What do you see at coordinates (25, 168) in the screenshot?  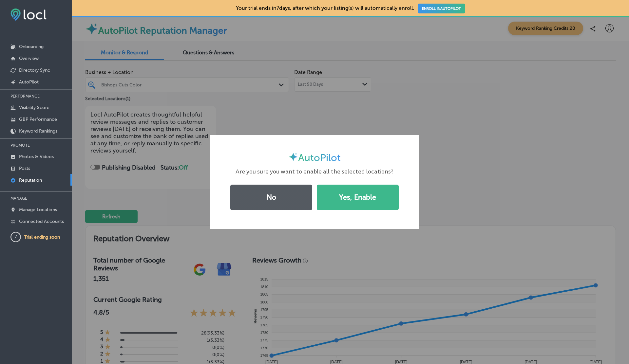 I see `p: Posts` at bounding box center [25, 168].